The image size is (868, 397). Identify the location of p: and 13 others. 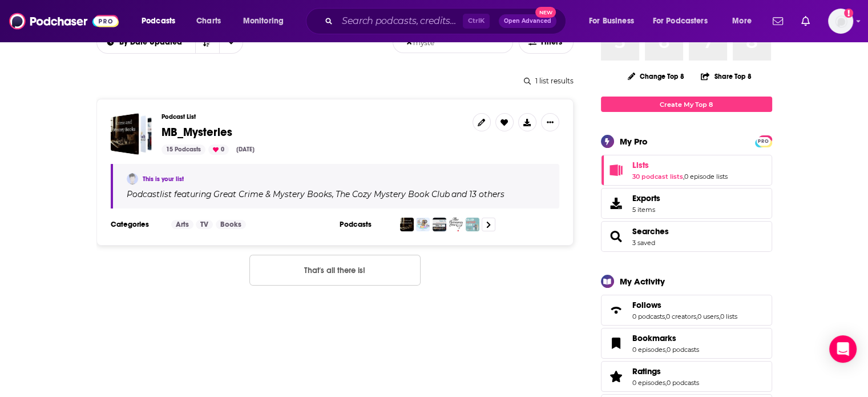
(478, 194).